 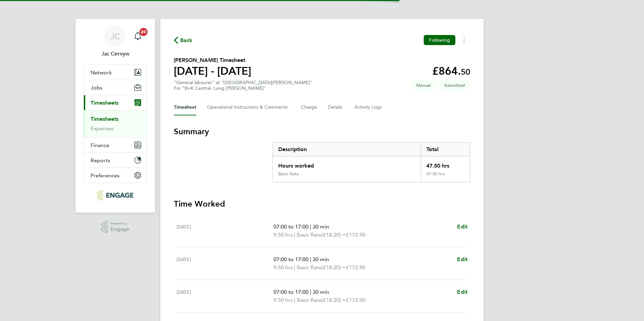 What do you see at coordinates (322, 131) in the screenshot?
I see `h3: Summary` at bounding box center [322, 131].